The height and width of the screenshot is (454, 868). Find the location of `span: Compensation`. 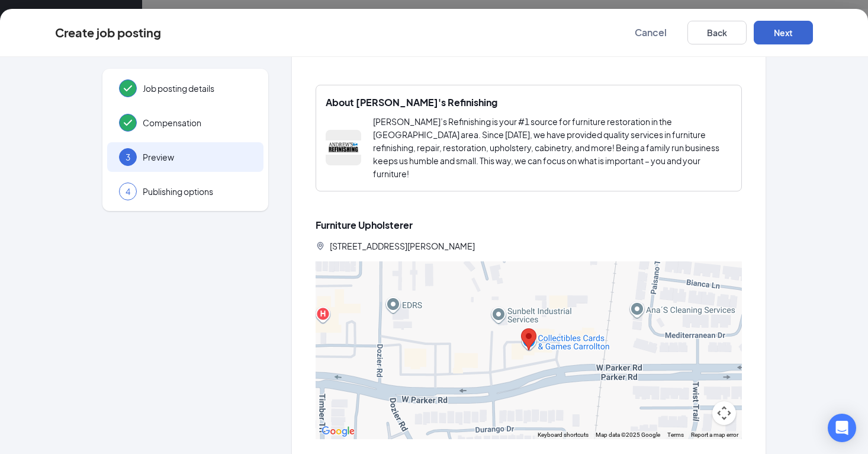

span: Compensation is located at coordinates (197, 122).